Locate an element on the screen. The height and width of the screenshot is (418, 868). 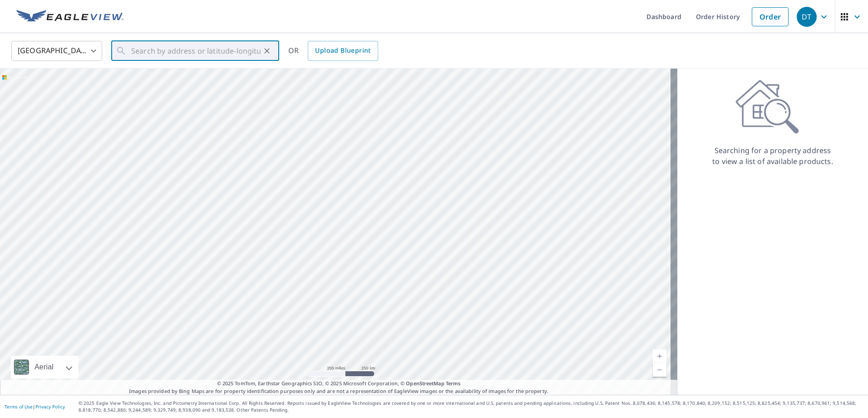
a: Order is located at coordinates (770, 17).